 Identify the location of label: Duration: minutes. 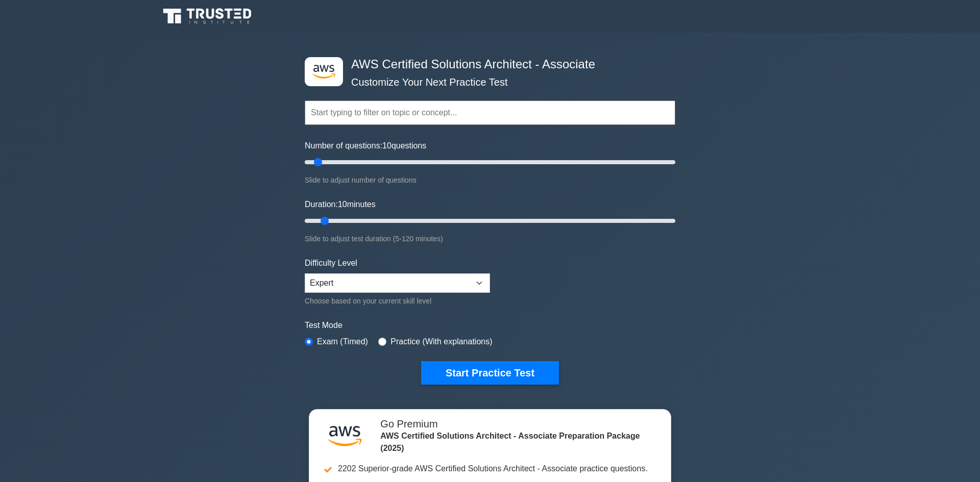
(340, 205).